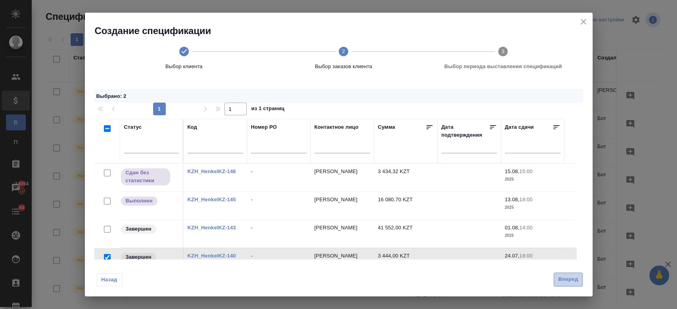 This screenshot has height=309, width=677. What do you see at coordinates (109, 280) in the screenshot?
I see `span: Назад` at bounding box center [109, 280].